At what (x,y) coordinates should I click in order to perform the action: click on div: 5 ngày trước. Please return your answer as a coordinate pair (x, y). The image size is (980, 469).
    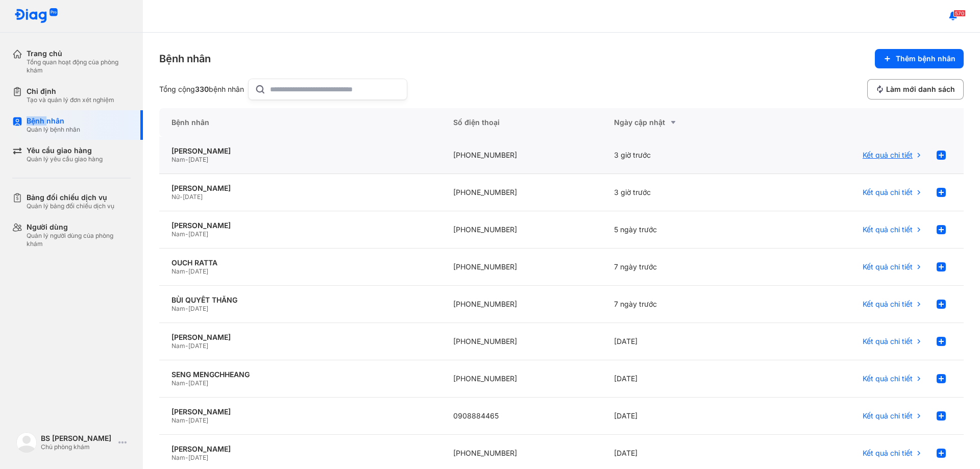
    Looking at the image, I should click on (682, 230).